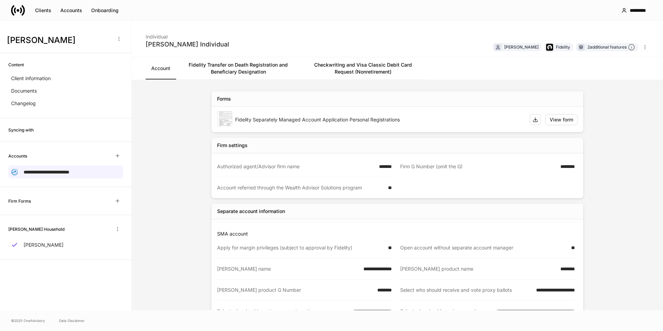 Image resolution: width=663 pixels, height=331 pixels. I want to click on p: Client information, so click(31, 78).